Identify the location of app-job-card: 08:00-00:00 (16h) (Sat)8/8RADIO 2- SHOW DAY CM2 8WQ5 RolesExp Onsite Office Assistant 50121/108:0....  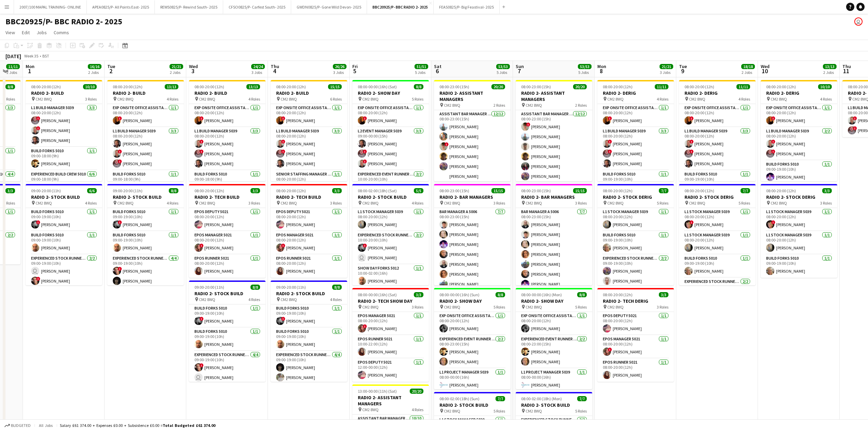
(390, 131).